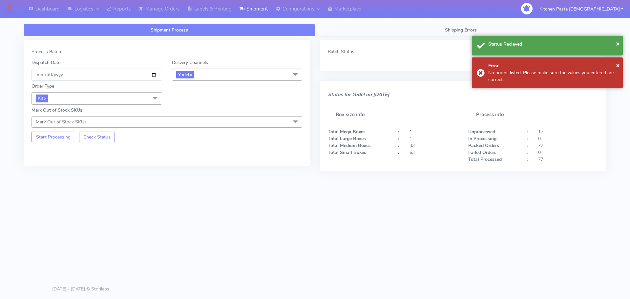  I want to click on span: Shipment Process, so click(169, 30).